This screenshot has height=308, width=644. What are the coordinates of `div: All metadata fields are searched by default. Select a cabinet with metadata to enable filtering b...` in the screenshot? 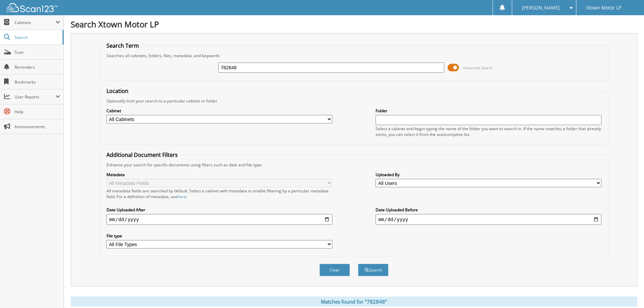 It's located at (219, 194).